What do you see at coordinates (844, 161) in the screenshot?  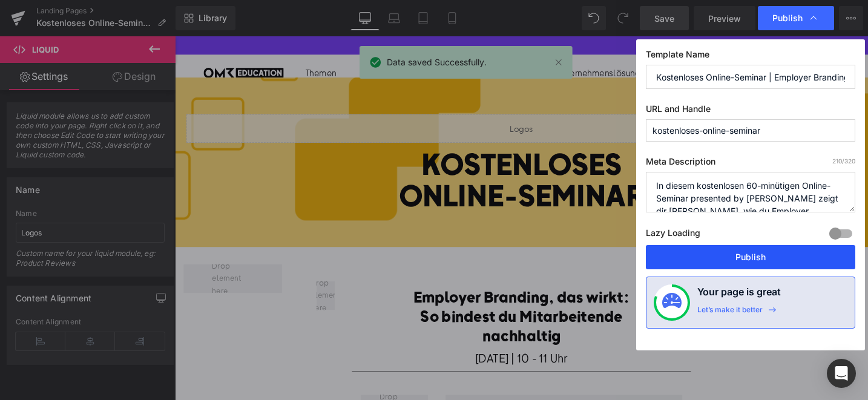 I see `span: /320` at bounding box center [844, 161].